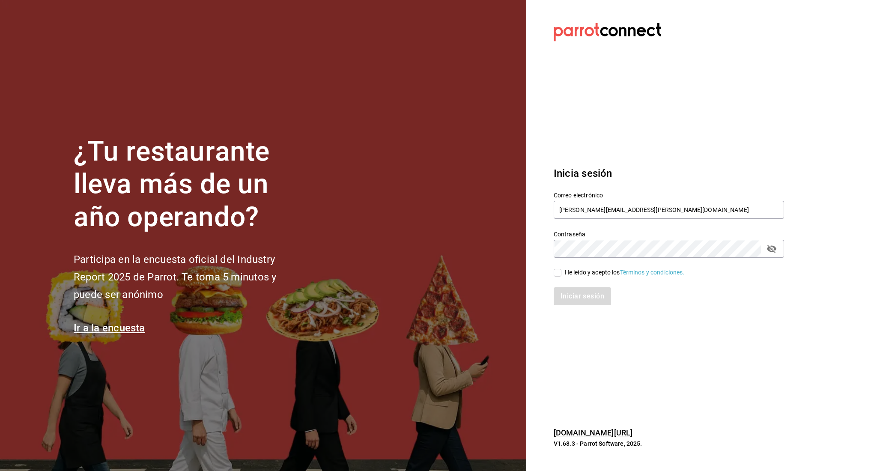 Image resolution: width=877 pixels, height=471 pixels. Describe the element at coordinates (625, 272) in the screenshot. I see `div: He leído y acepto los` at that location.